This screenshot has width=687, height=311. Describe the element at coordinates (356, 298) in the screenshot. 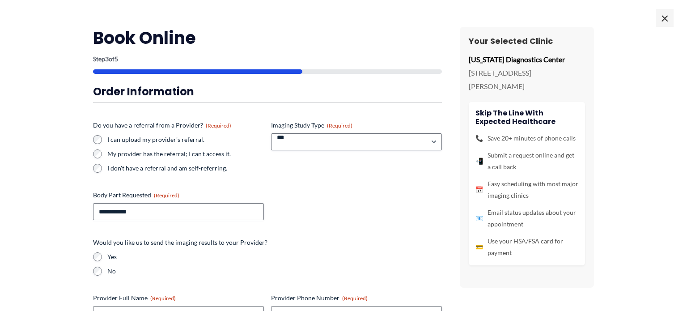

I see `label: Provider Phone Number` at that location.